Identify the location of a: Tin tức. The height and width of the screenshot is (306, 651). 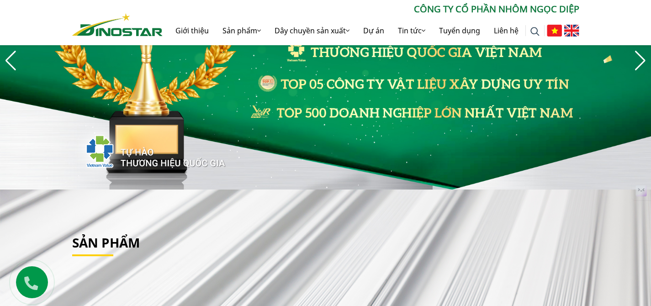
(412, 31).